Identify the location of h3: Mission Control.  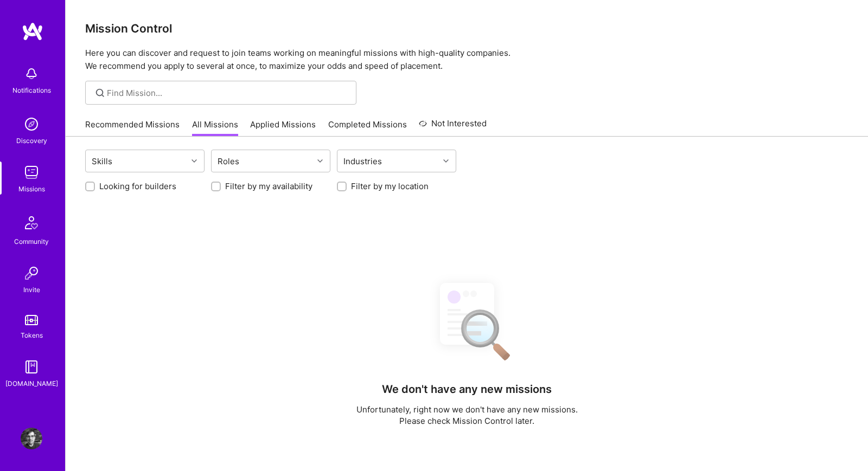
(467, 28).